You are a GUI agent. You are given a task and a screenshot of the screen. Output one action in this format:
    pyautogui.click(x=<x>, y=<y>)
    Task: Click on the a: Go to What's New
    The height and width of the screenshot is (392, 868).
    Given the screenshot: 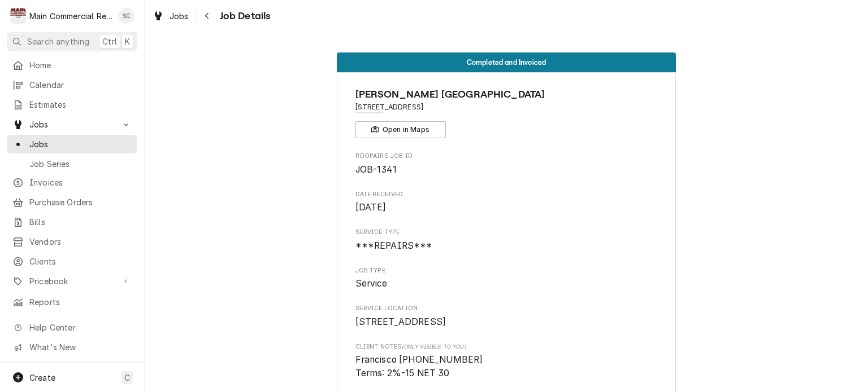 What is the action you would take?
    pyautogui.click(x=71, y=348)
    